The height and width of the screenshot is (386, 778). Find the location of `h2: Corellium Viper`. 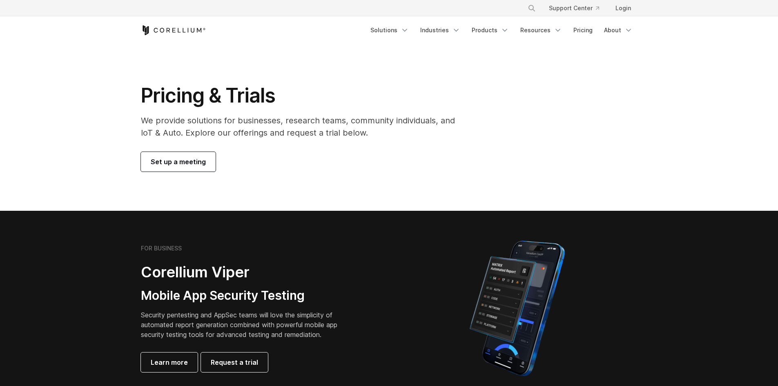

h2: Corellium Viper is located at coordinates (246, 272).